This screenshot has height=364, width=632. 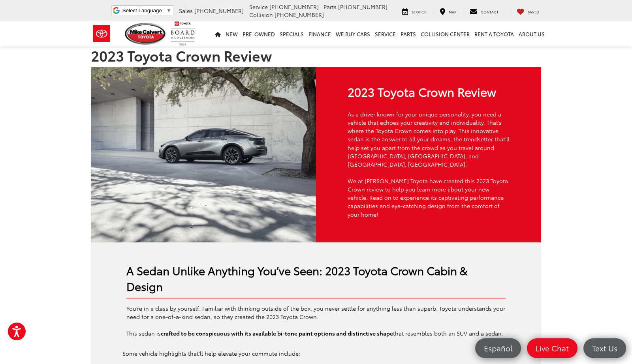 What do you see at coordinates (186, 11) in the screenshot?
I see `span: Sales` at bounding box center [186, 11].